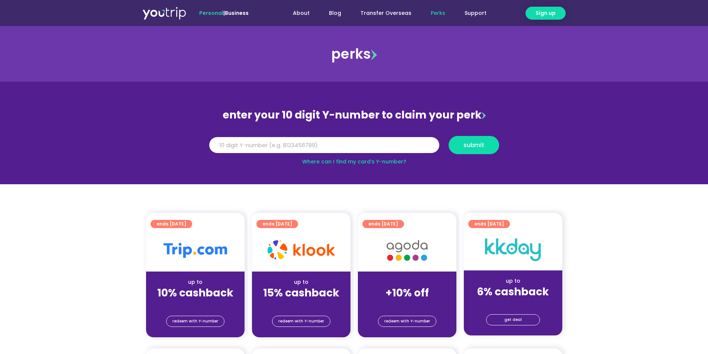  Describe the element at coordinates (386, 13) in the screenshot. I see `a: Transfer Overseas` at that location.